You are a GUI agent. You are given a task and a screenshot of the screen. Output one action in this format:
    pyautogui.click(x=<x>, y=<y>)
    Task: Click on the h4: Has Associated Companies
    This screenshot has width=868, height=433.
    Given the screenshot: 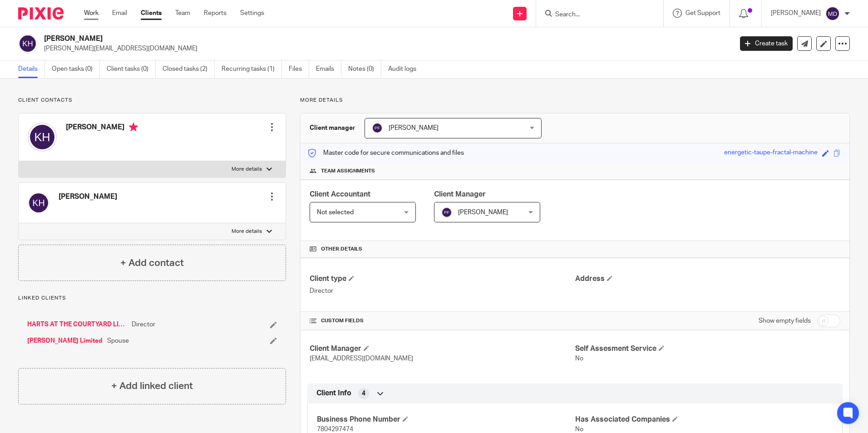 What is the action you would take?
    pyautogui.click(x=704, y=419)
    